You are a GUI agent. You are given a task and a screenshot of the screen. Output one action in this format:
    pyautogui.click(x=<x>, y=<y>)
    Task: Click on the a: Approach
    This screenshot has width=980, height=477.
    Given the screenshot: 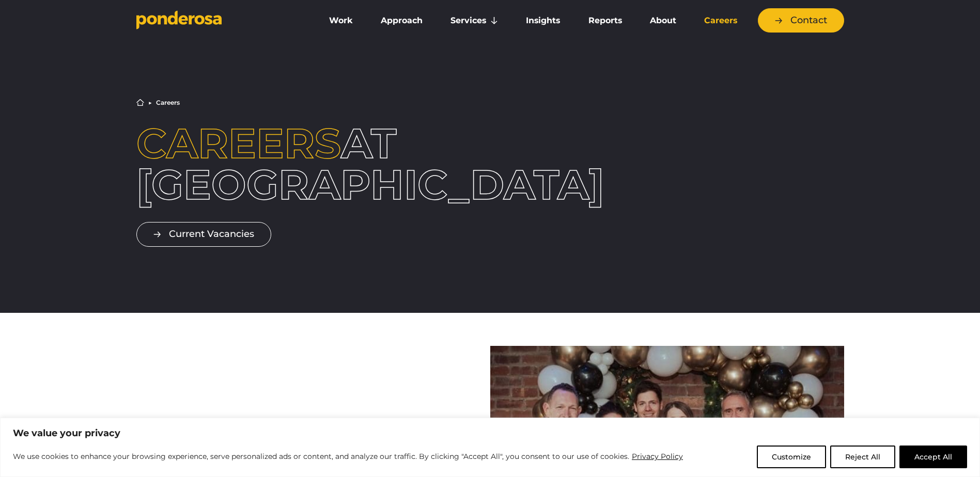 What is the action you would take?
    pyautogui.click(x=401, y=21)
    